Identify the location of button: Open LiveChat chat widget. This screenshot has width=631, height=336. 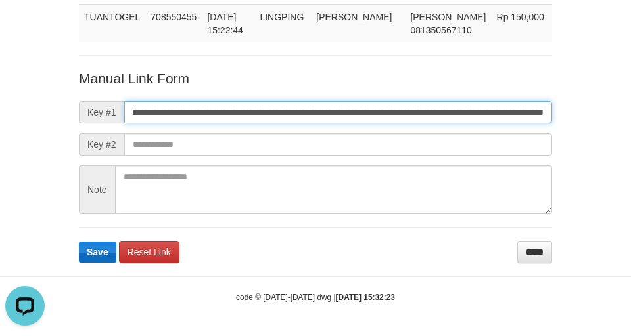
(25, 25).